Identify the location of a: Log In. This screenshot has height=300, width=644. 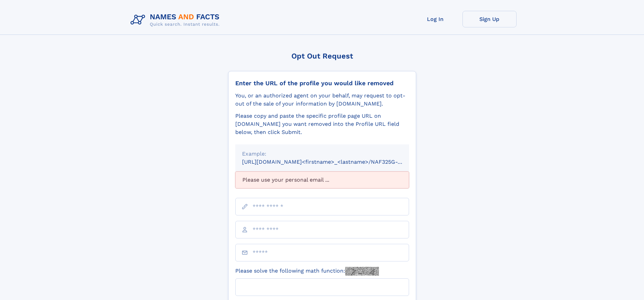
(435, 19).